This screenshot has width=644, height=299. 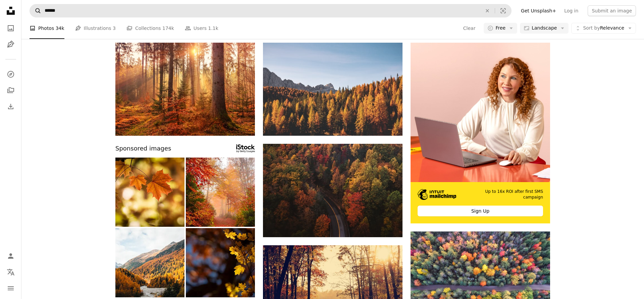 What do you see at coordinates (220, 263) in the screenshot?
I see `img: Sunlit fall foliage background` at bounding box center [220, 263].